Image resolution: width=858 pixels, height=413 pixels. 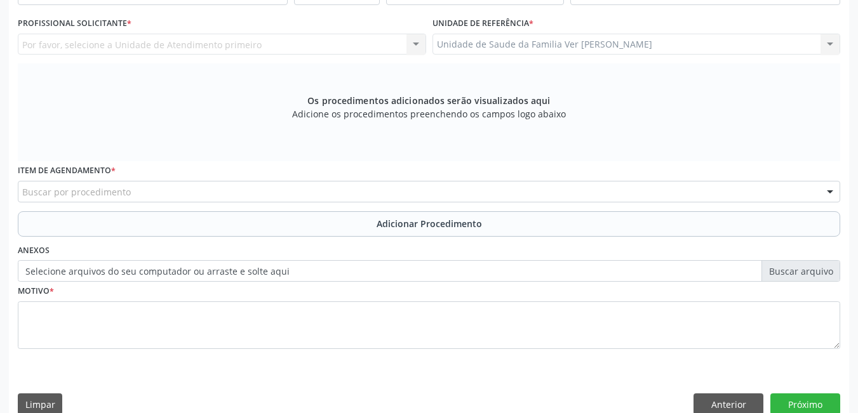 I want to click on label: Profissional Solicitante, so click(x=74, y=24).